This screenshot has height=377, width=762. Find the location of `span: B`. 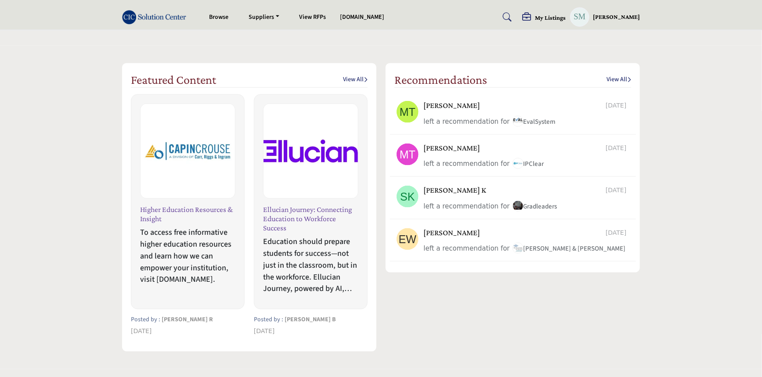

span: B is located at coordinates (334, 320).